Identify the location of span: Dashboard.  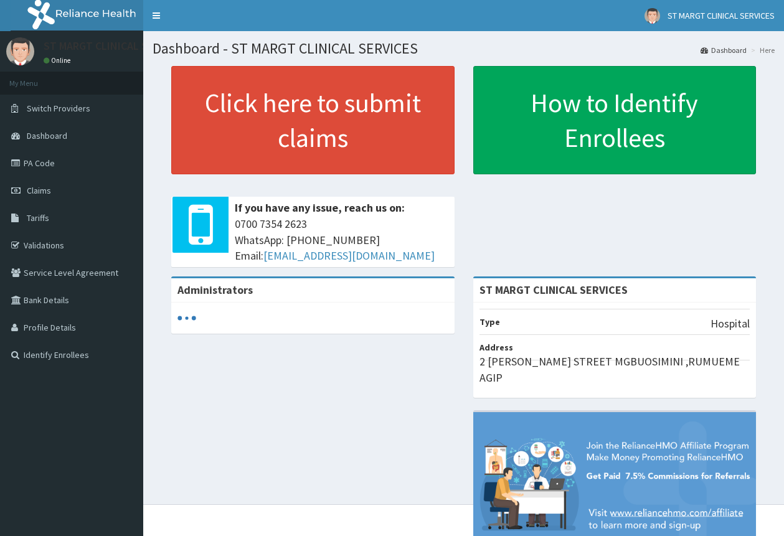
(47, 136).